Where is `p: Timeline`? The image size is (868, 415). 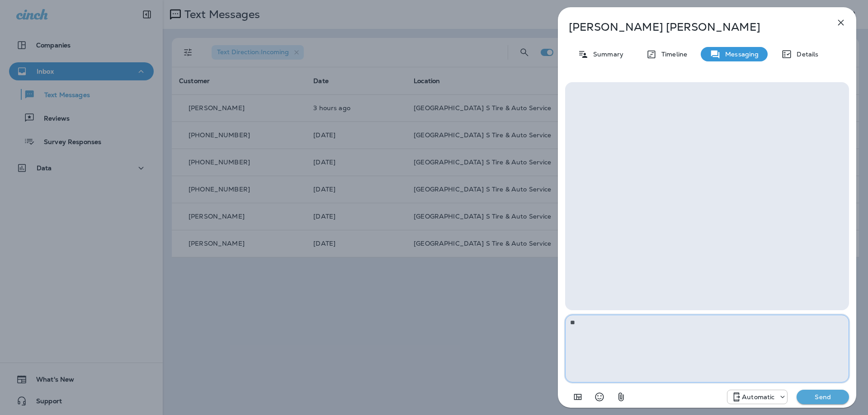
p: Timeline is located at coordinates (672, 54).